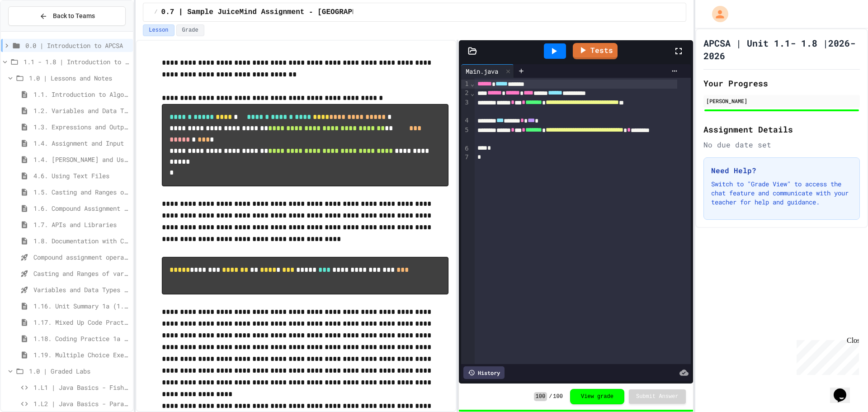 The width and height of the screenshot is (868, 412). I want to click on span: Back to Teams, so click(74, 16).